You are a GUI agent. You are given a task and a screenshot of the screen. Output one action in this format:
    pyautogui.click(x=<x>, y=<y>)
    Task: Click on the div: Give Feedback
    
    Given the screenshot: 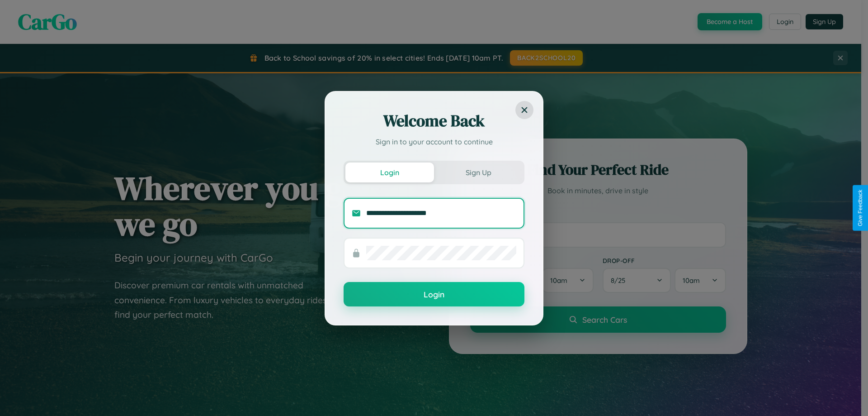 What is the action you would take?
    pyautogui.click(x=861, y=208)
    